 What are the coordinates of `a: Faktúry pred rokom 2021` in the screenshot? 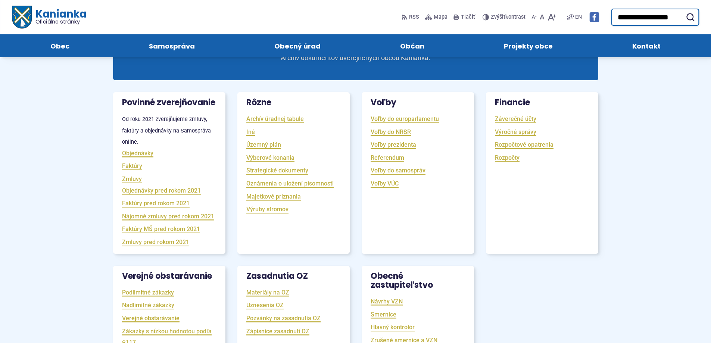 It's located at (156, 203).